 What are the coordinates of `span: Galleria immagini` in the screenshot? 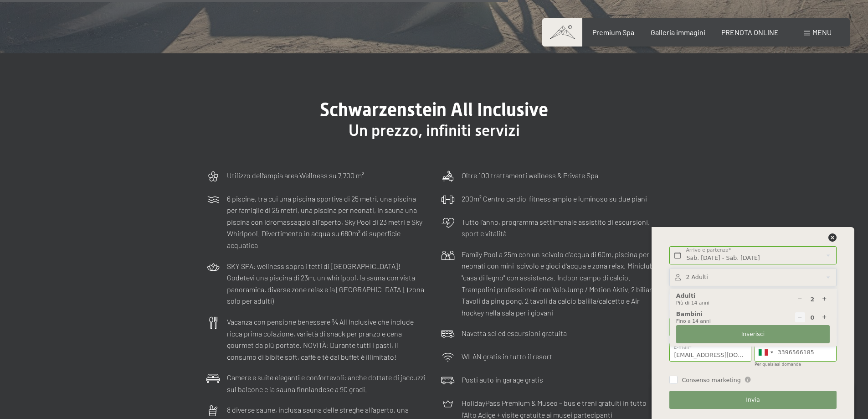 It's located at (678, 32).